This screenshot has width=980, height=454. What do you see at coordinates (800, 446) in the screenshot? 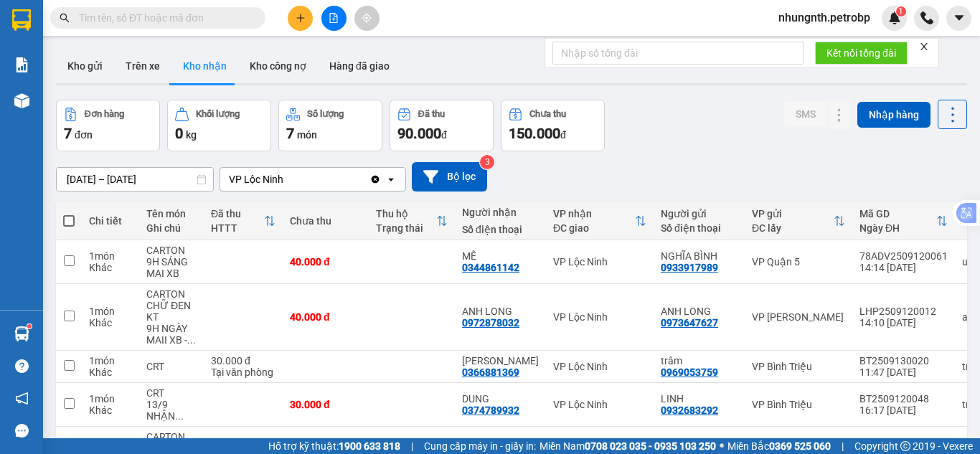
I see `strong: 0369 525 060` at bounding box center [800, 446].